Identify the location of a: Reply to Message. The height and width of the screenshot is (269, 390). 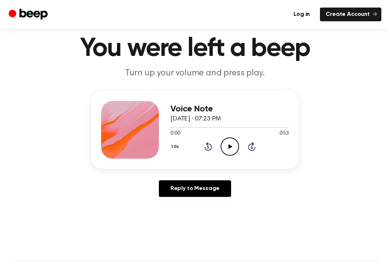
(195, 189).